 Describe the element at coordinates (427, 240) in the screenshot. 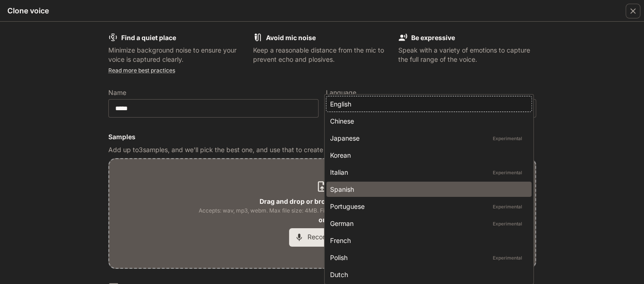

I see `div: French` at that location.